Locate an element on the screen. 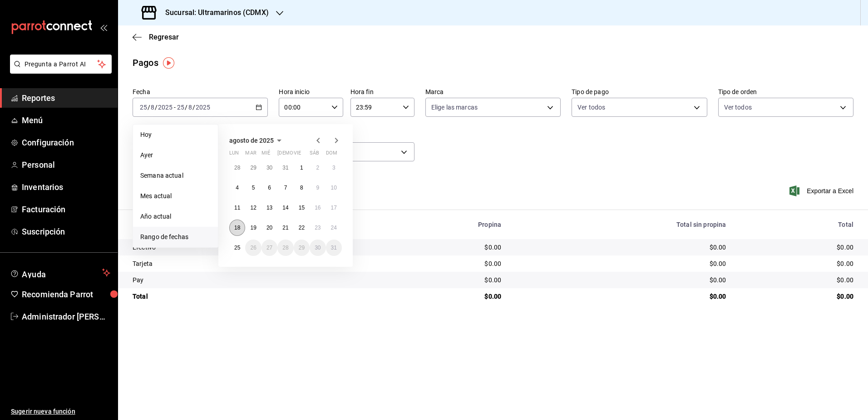  button: Regresar is located at coordinates (156, 37).